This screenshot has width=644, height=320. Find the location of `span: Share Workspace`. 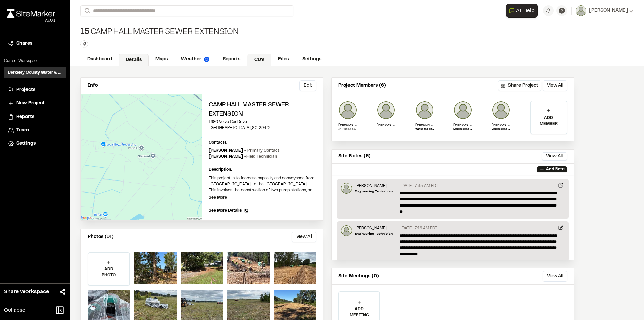

span: Share Workspace is located at coordinates (27, 292).